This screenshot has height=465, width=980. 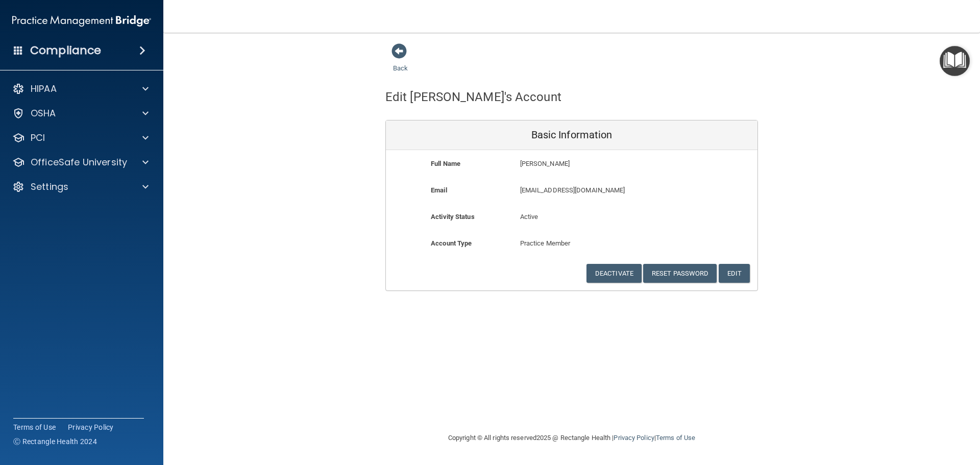 I want to click on span: Ⓒ Rectangle Health 2024, so click(x=55, y=441).